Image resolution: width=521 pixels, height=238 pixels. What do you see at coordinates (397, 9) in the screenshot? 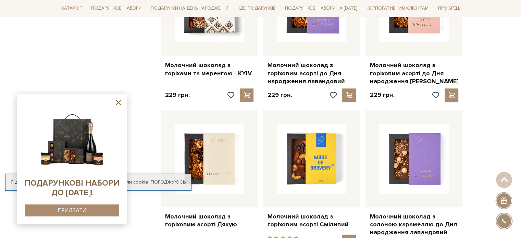
I see `a: Корпоративним клієнтам` at bounding box center [397, 9].